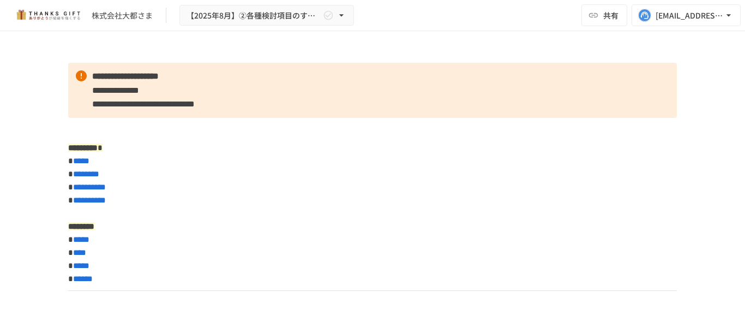 The height and width of the screenshot is (327, 745). What do you see at coordinates (267, 15) in the screenshot?
I see `button: 【2025年8月】②各種検討項目のすり合わせ/ THANKS GIFTキックオフMTG` at bounding box center [267, 15].